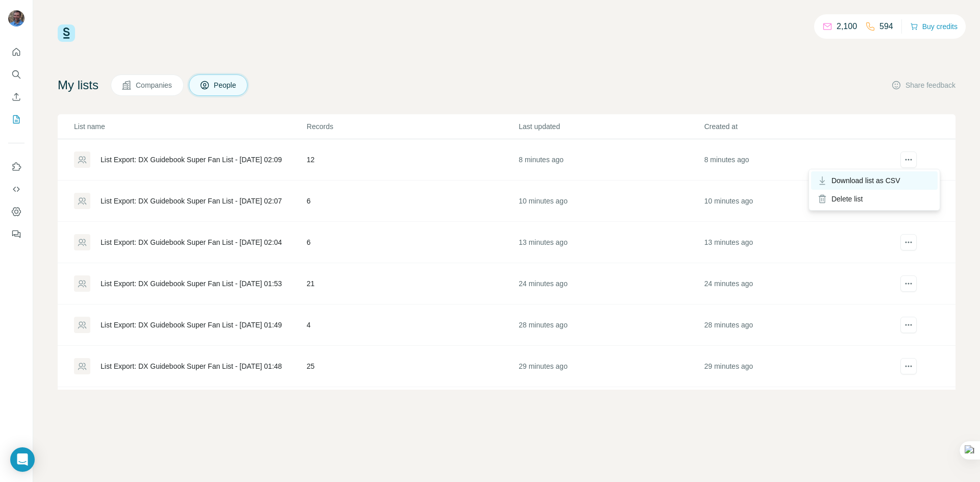 This screenshot has width=980, height=482. What do you see at coordinates (190, 126) in the screenshot?
I see `p: List name` at bounding box center [190, 126].